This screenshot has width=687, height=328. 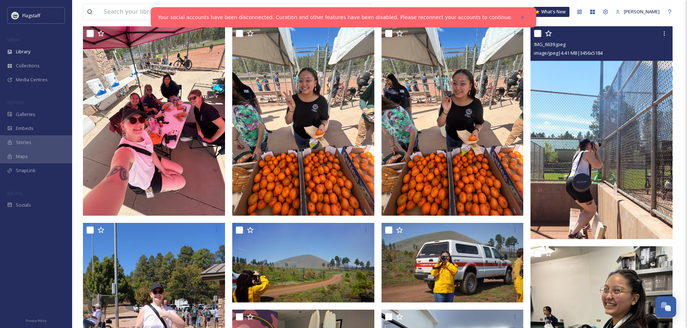 What do you see at coordinates (346, 12) in the screenshot?
I see `a: View all files` at bounding box center [346, 12].